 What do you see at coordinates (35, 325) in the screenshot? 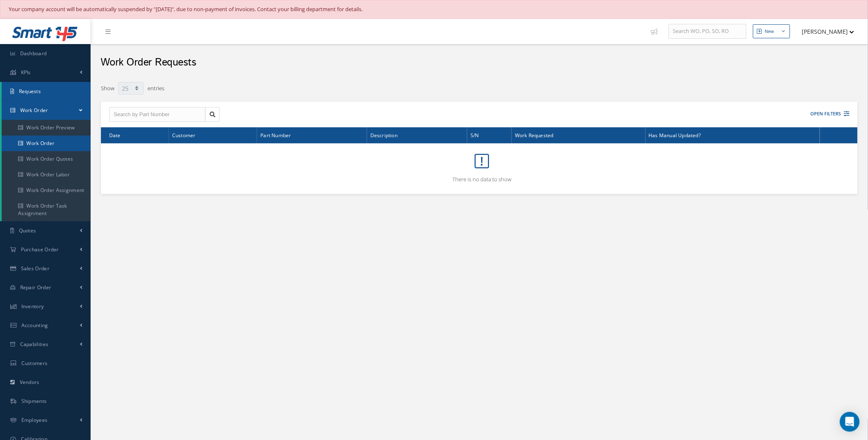
I see `span: Accounting` at bounding box center [35, 325].